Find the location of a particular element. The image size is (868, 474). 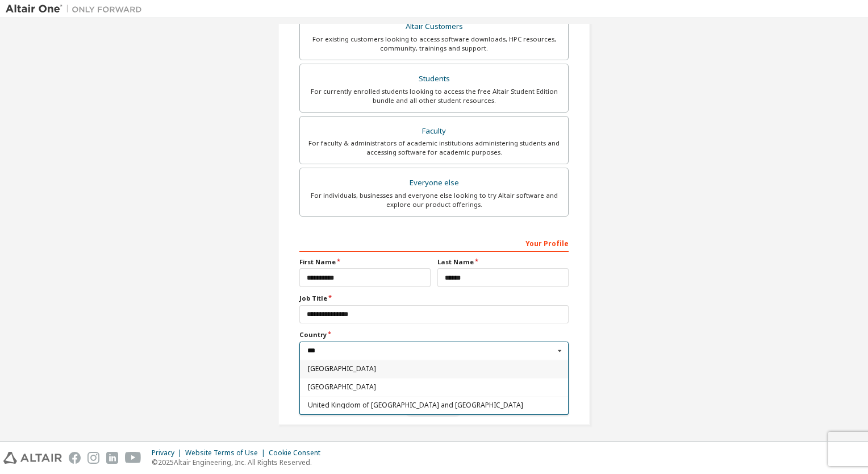

img: instagram.svg is located at coordinates (93, 457).